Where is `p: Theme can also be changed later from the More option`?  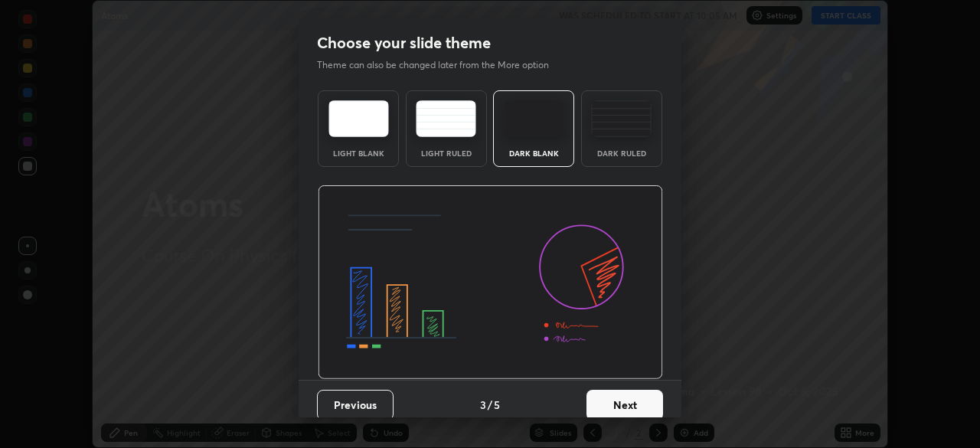
p: Theme can also be changed later from the More option is located at coordinates (441, 65).